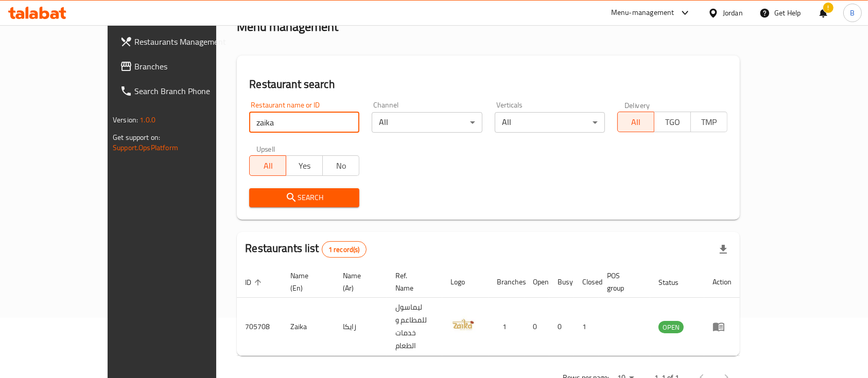 The width and height of the screenshot is (868, 378). I want to click on div: Menu, so click(722, 327).